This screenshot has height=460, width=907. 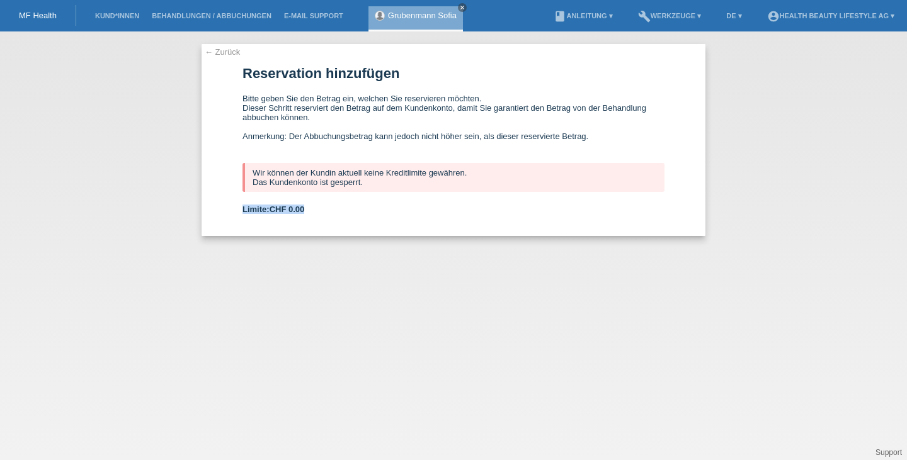 What do you see at coordinates (212, 16) in the screenshot?
I see `a: Behandlungen / Abbuchungen` at bounding box center [212, 16].